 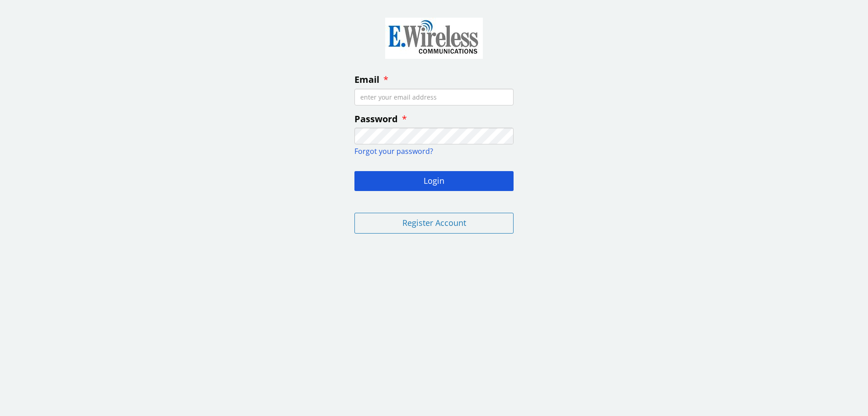 I want to click on span: Email, so click(x=367, y=79).